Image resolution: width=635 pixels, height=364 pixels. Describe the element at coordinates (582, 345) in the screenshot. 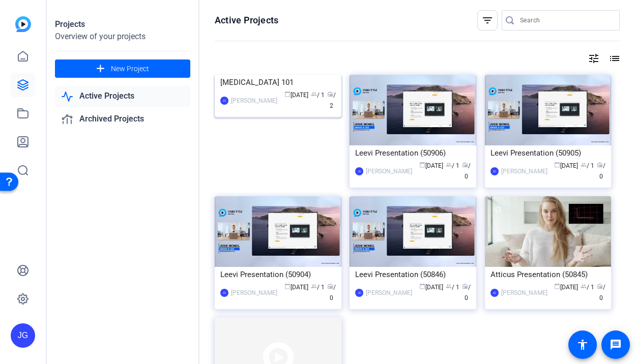

I see `mat-icon: accessibility` at that location.